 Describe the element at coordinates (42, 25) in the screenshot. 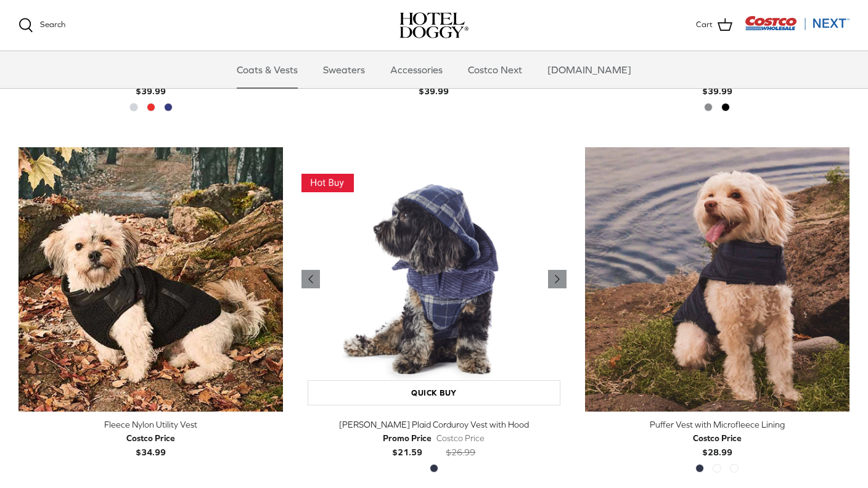

I see `a: Search` at that location.